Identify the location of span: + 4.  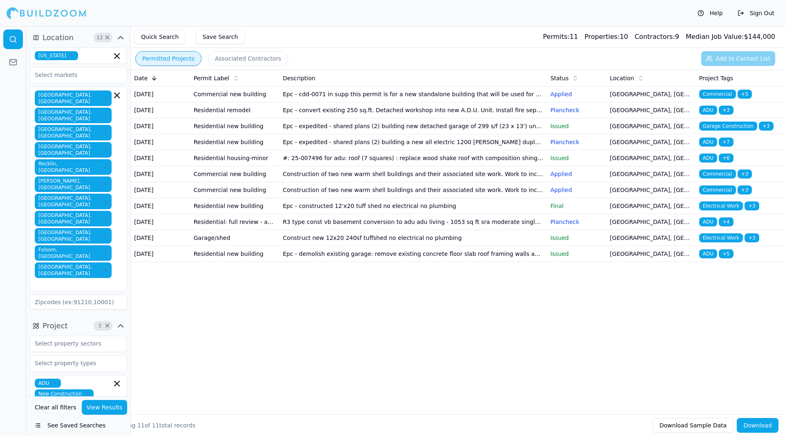
(726, 222).